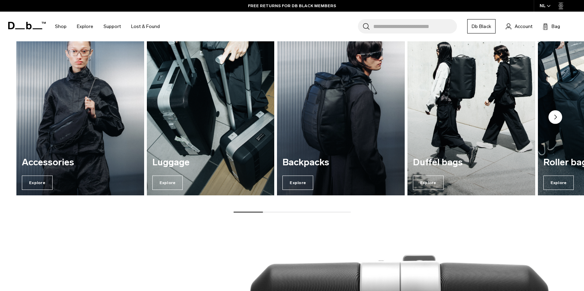 The height and width of the screenshot is (291, 584). Describe the element at coordinates (80, 163) in the screenshot. I see `h3: Accessories` at that location.